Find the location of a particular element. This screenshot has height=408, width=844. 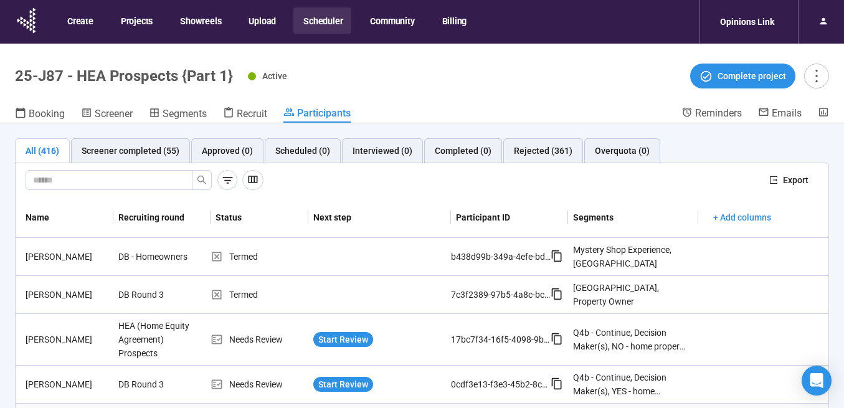

div: Rejected (361) is located at coordinates (543, 151).